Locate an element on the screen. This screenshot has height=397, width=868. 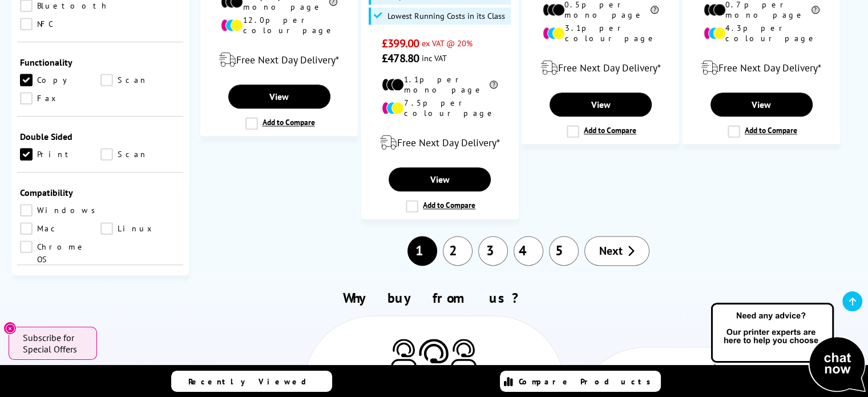
a: 2 is located at coordinates (458, 251).